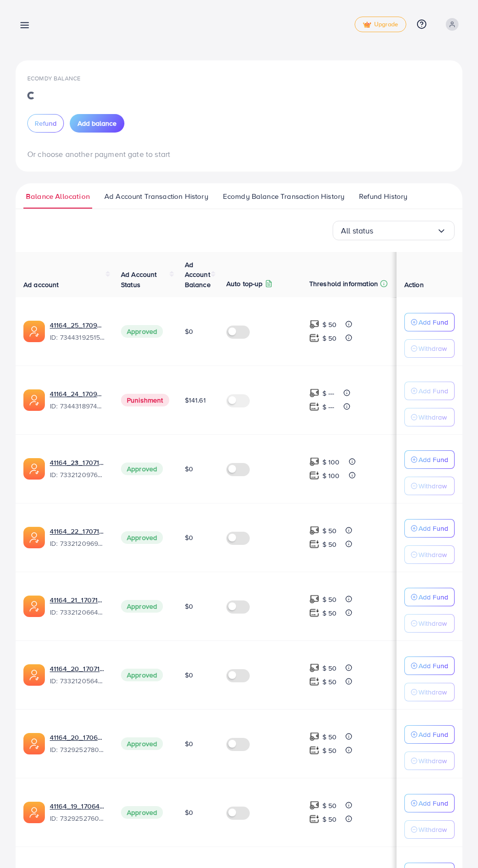 This screenshot has width=478, height=868. What do you see at coordinates (77, 600) in the screenshot?
I see `a: 41164_21_1707142387585` at bounding box center [77, 600].